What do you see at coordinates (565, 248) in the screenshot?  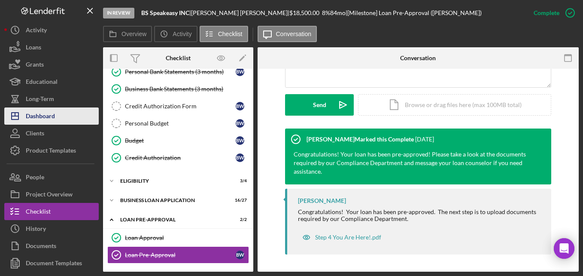 I see `div: Open Intercom Messenger` at bounding box center [565, 248].